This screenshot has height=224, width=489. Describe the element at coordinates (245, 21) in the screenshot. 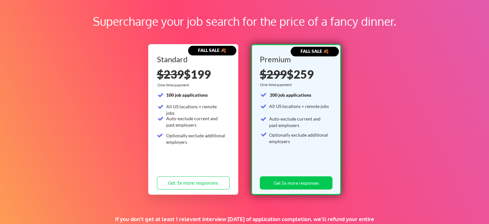

I see `div: Supercharge your job search for the price of a fancy dinner.` at that location.